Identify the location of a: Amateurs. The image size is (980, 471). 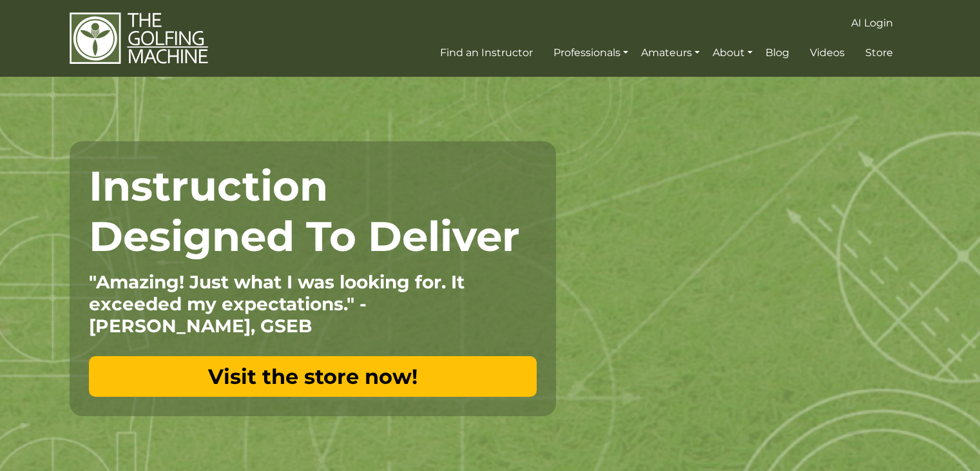
(670, 53).